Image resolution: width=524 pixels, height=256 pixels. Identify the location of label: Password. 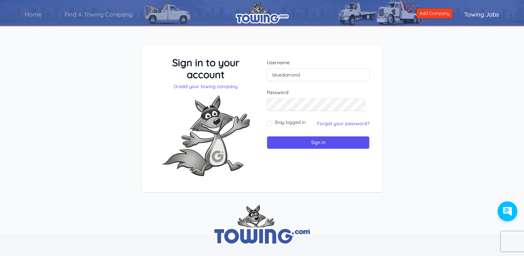
(318, 92).